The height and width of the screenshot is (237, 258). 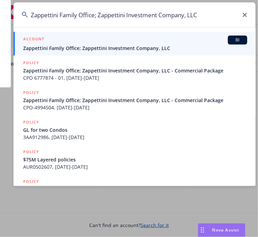 I want to click on span: Zappettini Family Office; Zappettini Investment Company, LLC, so click(x=135, y=48).